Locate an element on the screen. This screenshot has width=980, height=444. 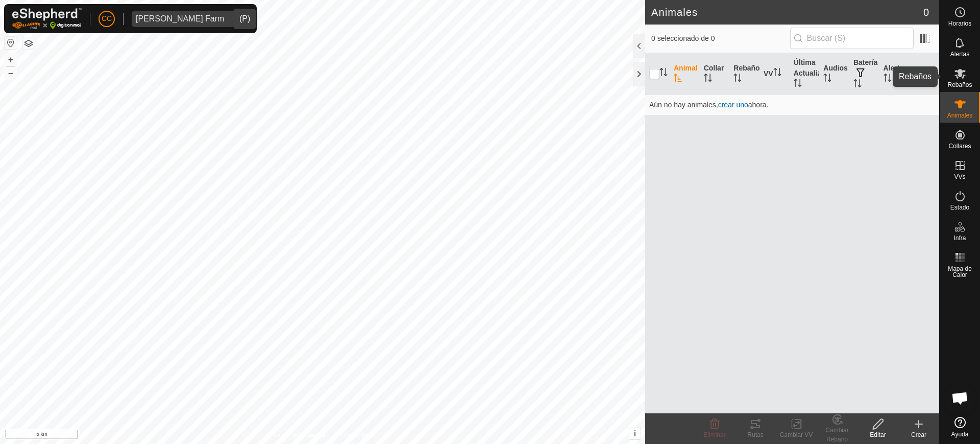
th: Última Actualización is located at coordinates (804, 74).